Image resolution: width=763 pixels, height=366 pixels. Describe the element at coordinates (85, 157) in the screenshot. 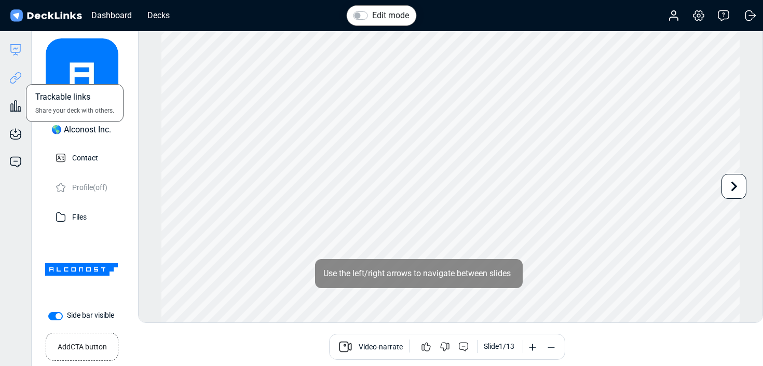

I see `p: Contact` at that location.